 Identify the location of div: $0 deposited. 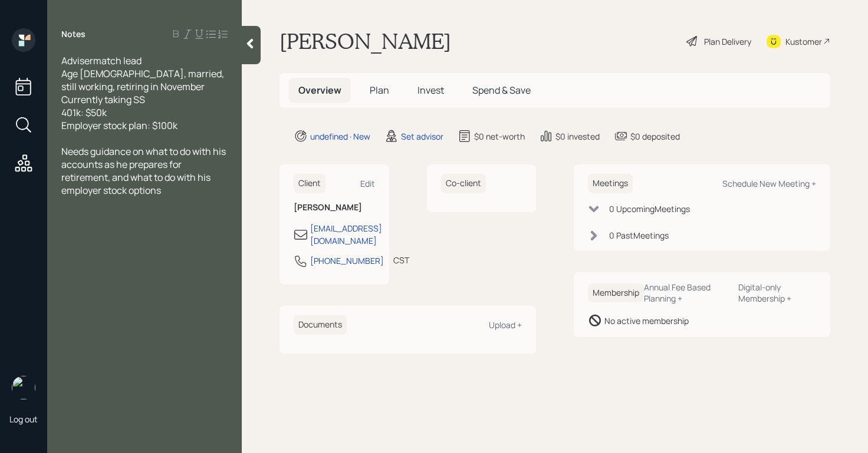
(656, 136).